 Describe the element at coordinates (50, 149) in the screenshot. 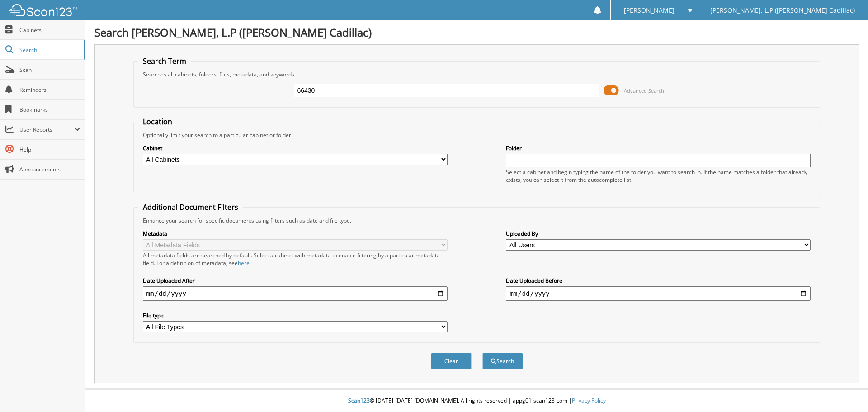

I see `span: Help` at that location.